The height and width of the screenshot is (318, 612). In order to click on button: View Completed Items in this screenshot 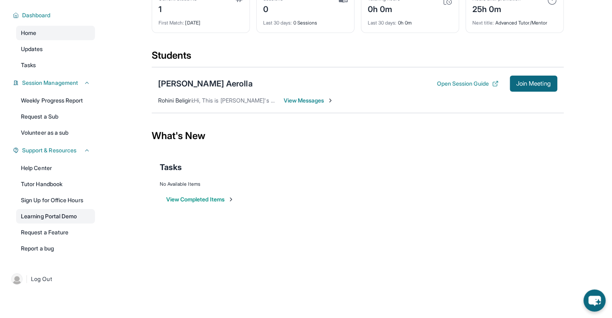, I will do `click(200, 200)`.